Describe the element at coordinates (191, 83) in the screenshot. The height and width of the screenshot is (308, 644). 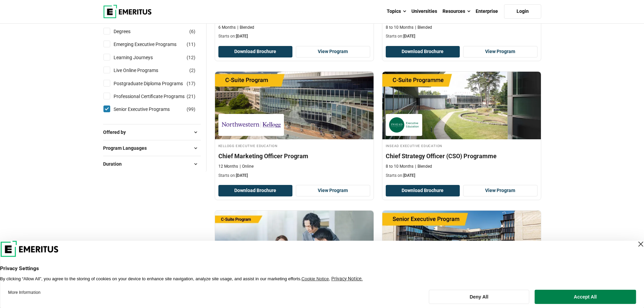
I see `span: 17` at that location.